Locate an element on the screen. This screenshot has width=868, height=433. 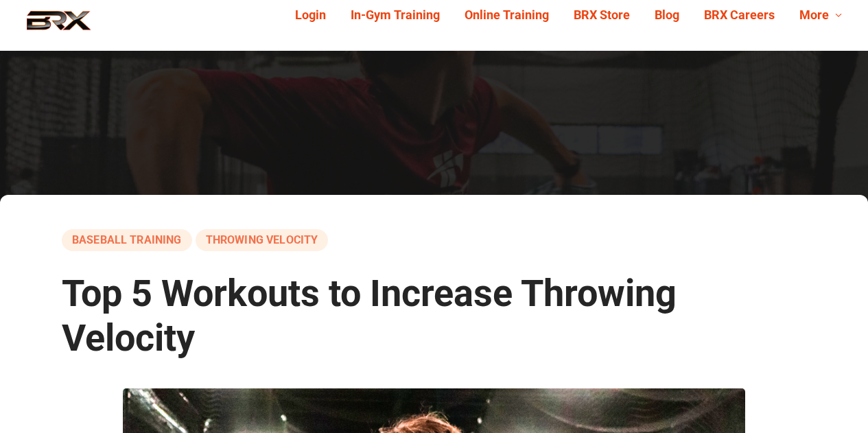
img: BRX Performance is located at coordinates (58, 25).